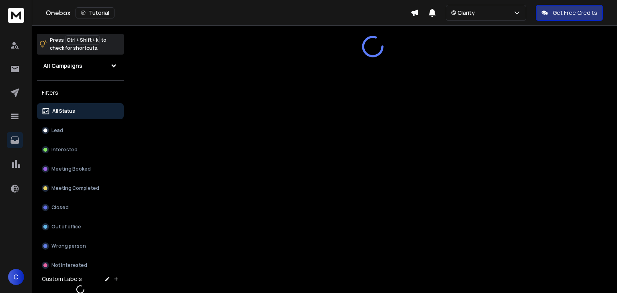  Describe the element at coordinates (228, 13) in the screenshot. I see `div: Onebox` at that location.